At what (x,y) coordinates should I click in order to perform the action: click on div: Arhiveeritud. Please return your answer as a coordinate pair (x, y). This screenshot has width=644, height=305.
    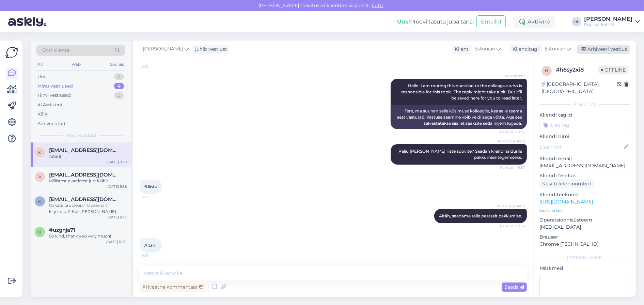
    Looking at the image, I should click on (52, 124).